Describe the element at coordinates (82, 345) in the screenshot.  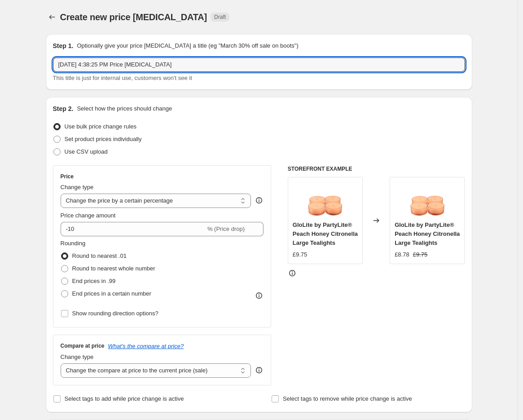
I see `h3: Compare at price` at that location.